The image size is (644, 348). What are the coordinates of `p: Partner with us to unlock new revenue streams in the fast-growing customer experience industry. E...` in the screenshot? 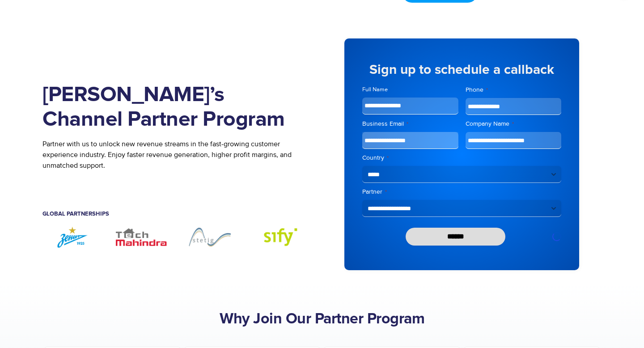 It's located at (175, 155).